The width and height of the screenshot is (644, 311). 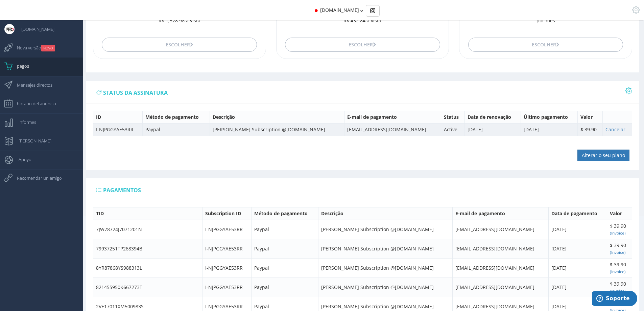 What do you see at coordinates (615, 129) in the screenshot?
I see `a: Cancelar` at bounding box center [615, 129].